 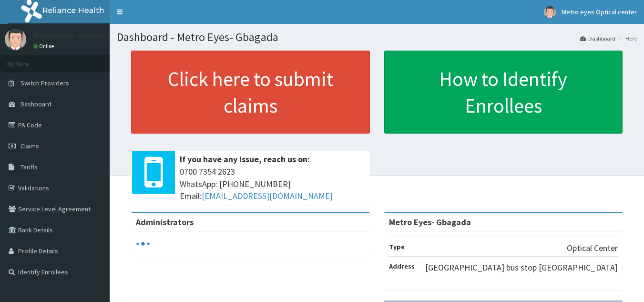 What do you see at coordinates (143, 244) in the screenshot?
I see `svg: audio-loading` at bounding box center [143, 244].